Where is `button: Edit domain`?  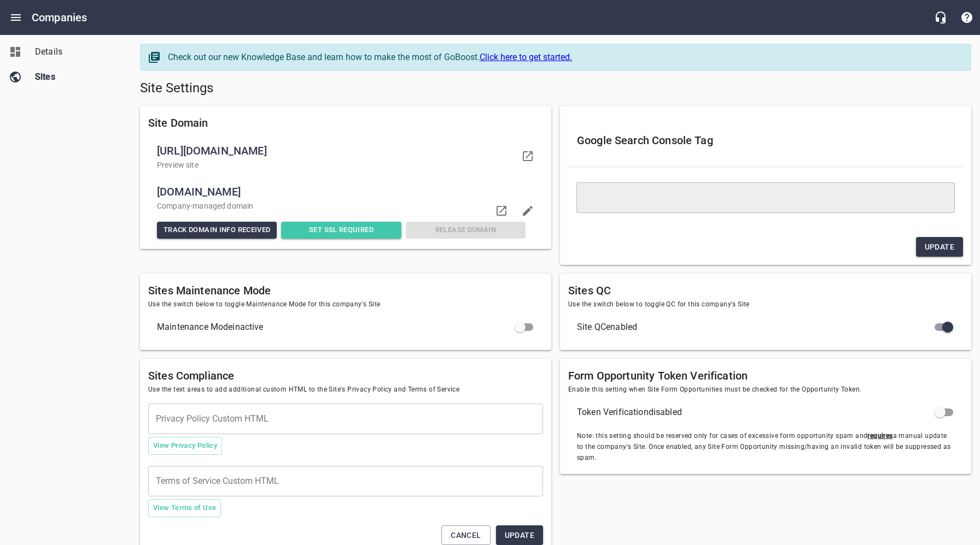 button: Edit domain is located at coordinates (528, 211).